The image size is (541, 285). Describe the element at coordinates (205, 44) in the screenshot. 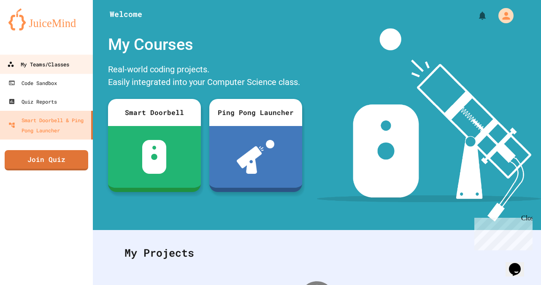

I see `div: My Courses` at that location.